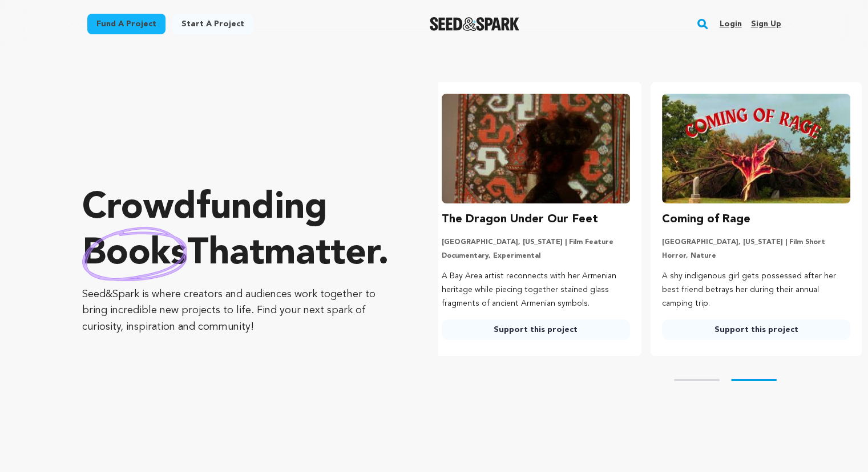 This screenshot has width=868, height=472. What do you see at coordinates (730, 24) in the screenshot?
I see `a: Login` at bounding box center [730, 24].